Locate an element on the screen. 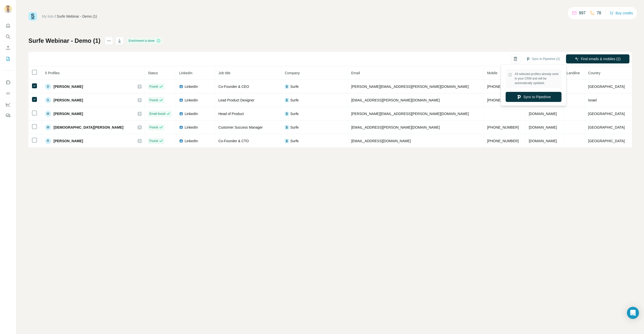  div: Open Intercom Messenger is located at coordinates (633, 313).